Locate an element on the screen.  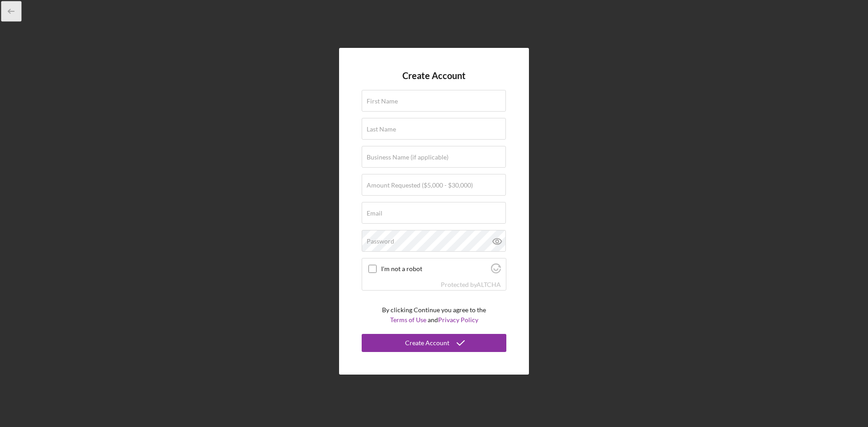
label: First Name is located at coordinates (382, 101).